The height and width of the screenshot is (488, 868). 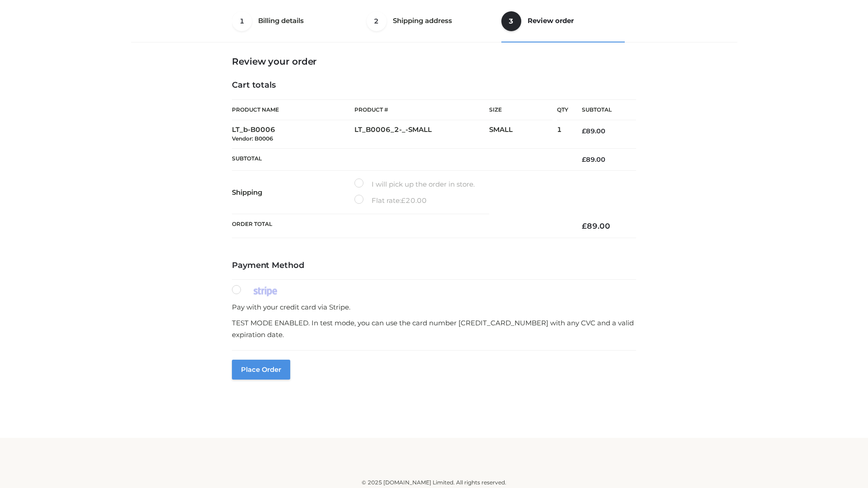 What do you see at coordinates (434, 85) in the screenshot?
I see `h4: Cart totals` at bounding box center [434, 85].